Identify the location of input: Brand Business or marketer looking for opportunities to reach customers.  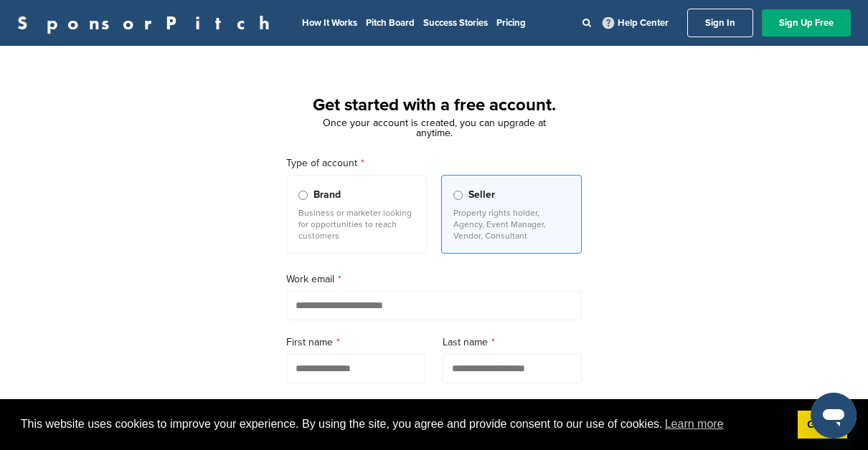
(303, 195).